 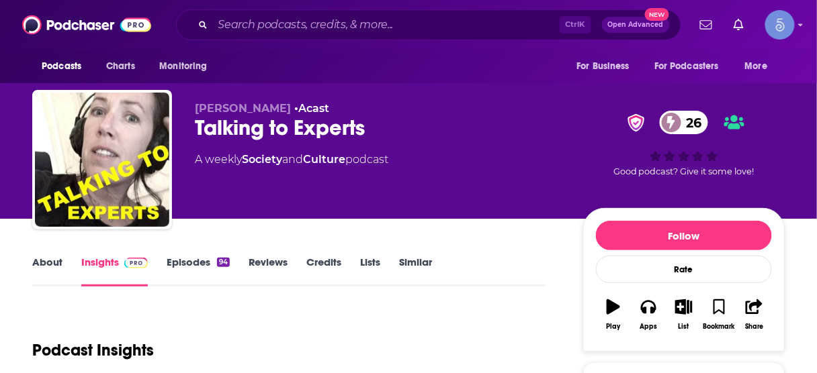 What do you see at coordinates (93, 351) in the screenshot?
I see `h1: Podcast Insights` at bounding box center [93, 351].